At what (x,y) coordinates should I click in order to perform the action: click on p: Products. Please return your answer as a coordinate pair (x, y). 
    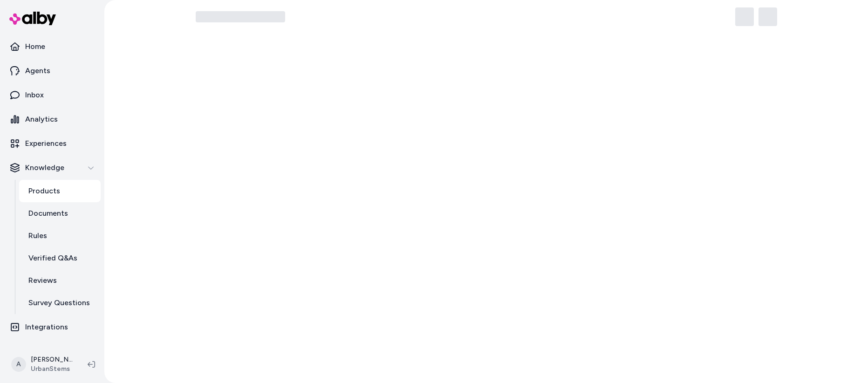
    Looking at the image, I should click on (44, 192).